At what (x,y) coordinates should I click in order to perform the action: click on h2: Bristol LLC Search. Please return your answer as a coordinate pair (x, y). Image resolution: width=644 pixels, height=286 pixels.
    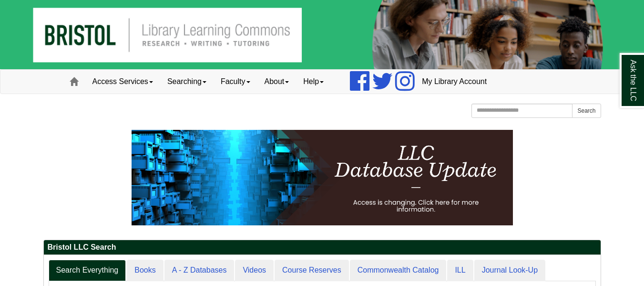
    Looking at the image, I should click on (322, 247).